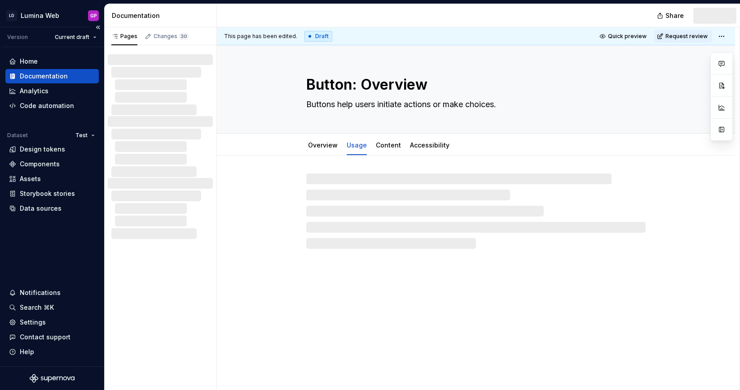 This screenshot has width=740, height=390. What do you see at coordinates (388, 145) in the screenshot?
I see `a: Content` at bounding box center [388, 145].